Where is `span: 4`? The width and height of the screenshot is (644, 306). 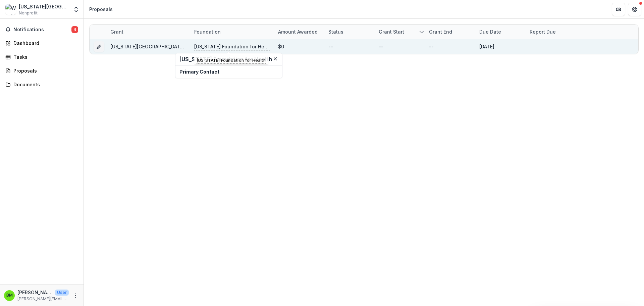 span: 4 is located at coordinates (75, 30).